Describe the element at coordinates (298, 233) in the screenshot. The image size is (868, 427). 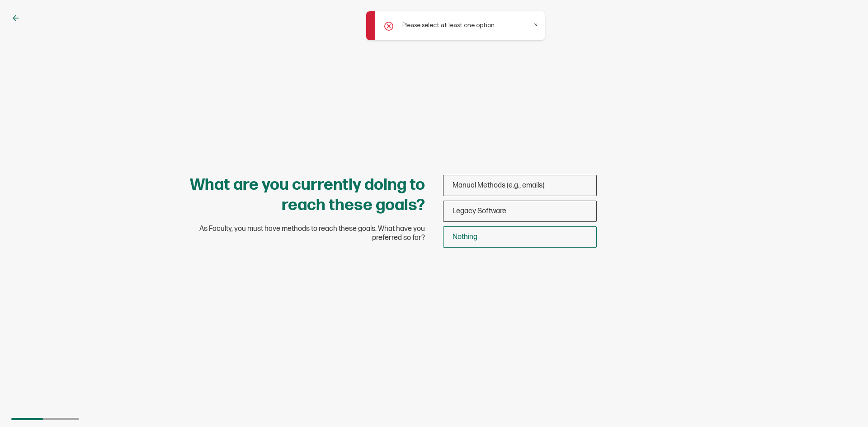
I see `span: As Faculty, you must have methods to reach these goals. What have you preferred so far?` at that location.